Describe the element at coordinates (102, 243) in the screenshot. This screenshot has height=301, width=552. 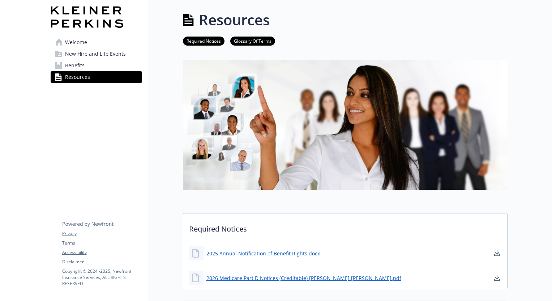
I see `a: Terms` at that location.